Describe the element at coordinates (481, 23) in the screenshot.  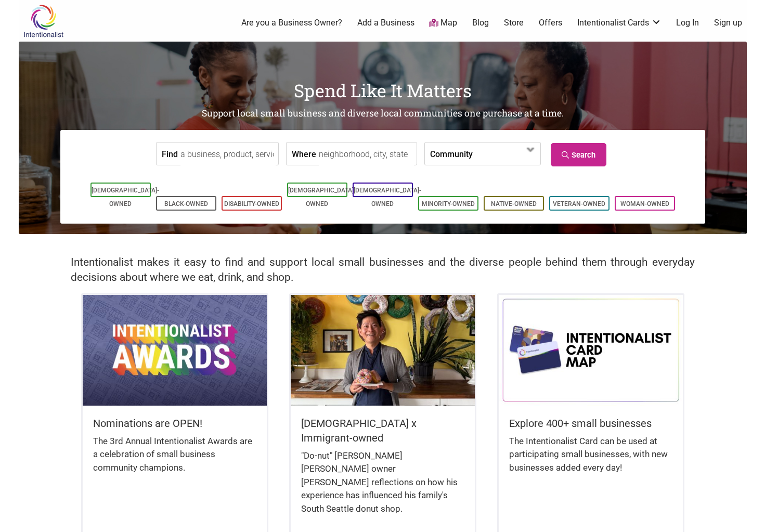
I see `a: Blog` at that location.